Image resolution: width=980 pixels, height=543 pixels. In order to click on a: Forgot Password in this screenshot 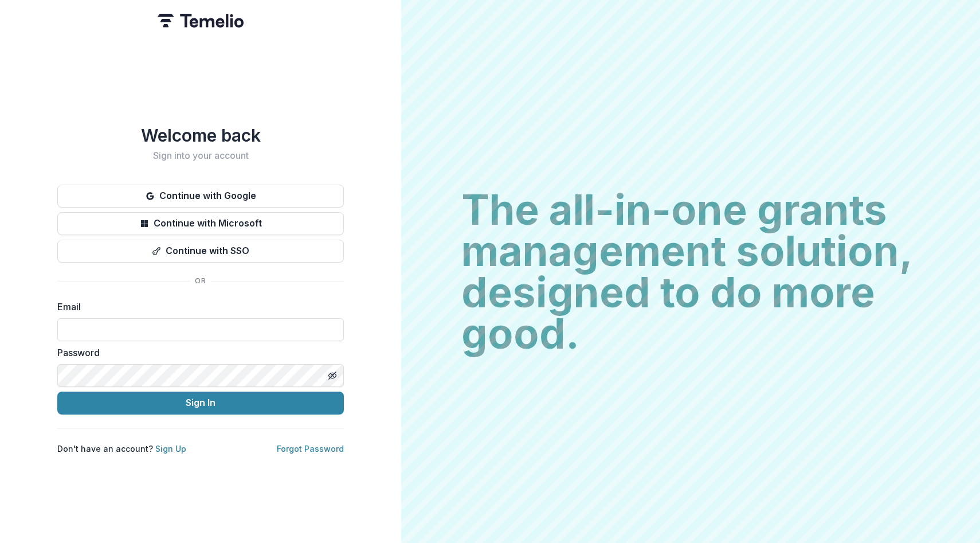, I will do `click(310, 449)`.